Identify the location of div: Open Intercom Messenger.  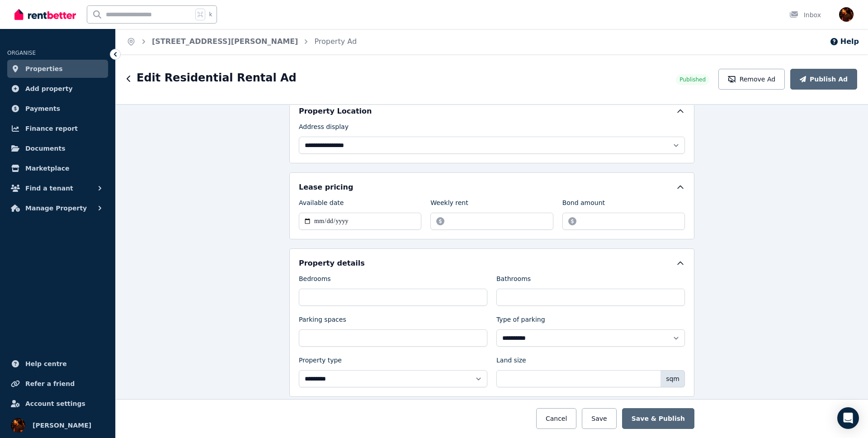
(848, 418).